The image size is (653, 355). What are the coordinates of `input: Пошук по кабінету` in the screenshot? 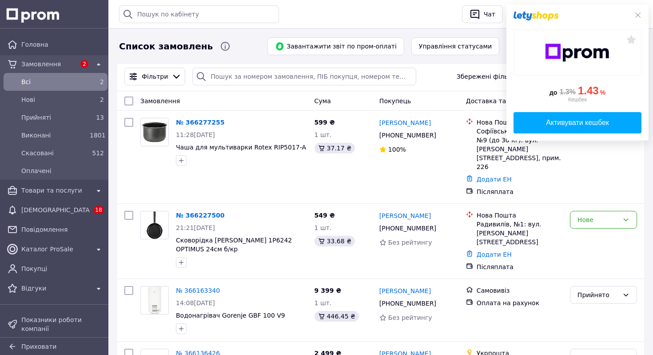 It's located at (199, 14).